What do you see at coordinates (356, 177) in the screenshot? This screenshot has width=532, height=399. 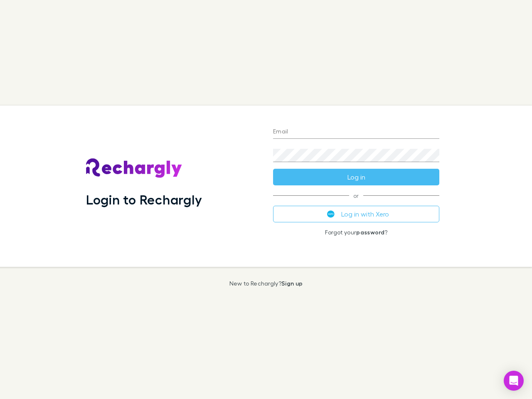 I see `button: Log in` at bounding box center [356, 177].